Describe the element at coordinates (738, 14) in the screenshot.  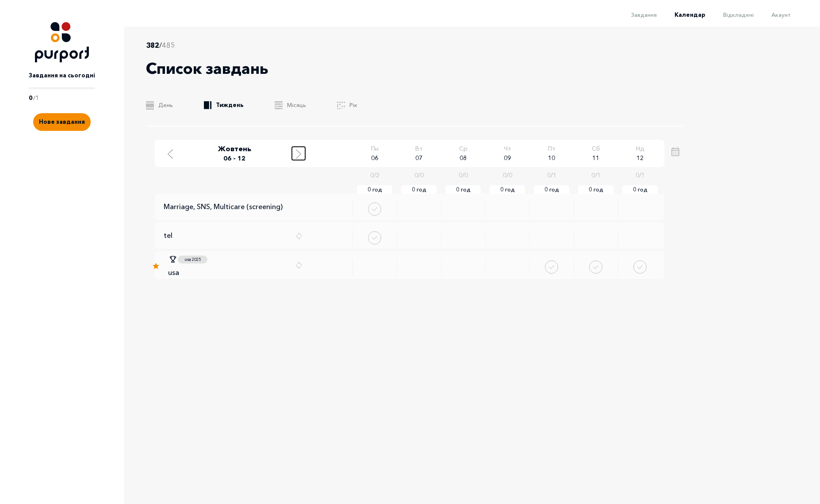
I see `span: Відкладені` at that location.